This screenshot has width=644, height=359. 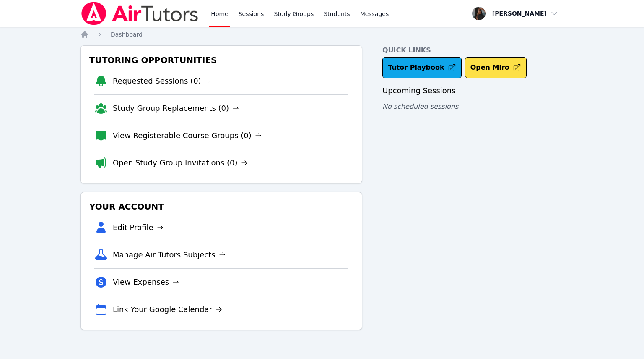 I want to click on a: Link Your Google Calendar, so click(x=167, y=310).